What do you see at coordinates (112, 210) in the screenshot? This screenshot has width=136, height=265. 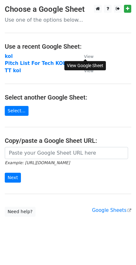 I see `a: Google Sheets` at bounding box center [112, 210].